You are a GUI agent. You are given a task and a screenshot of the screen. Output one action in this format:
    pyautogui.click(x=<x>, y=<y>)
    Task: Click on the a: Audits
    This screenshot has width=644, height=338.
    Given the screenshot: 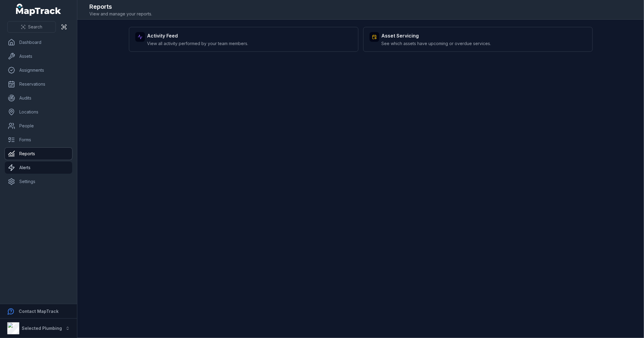 What is the action you would take?
    pyautogui.click(x=38, y=98)
    